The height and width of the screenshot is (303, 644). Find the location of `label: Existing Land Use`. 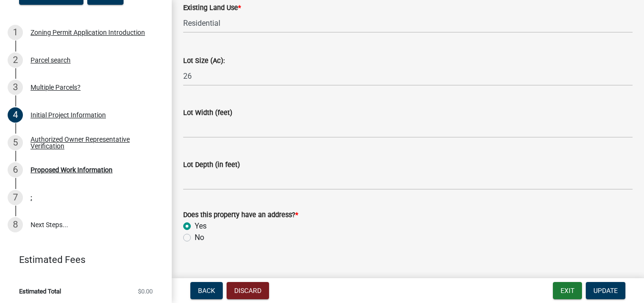

label: Existing Land Use is located at coordinates (212, 8).